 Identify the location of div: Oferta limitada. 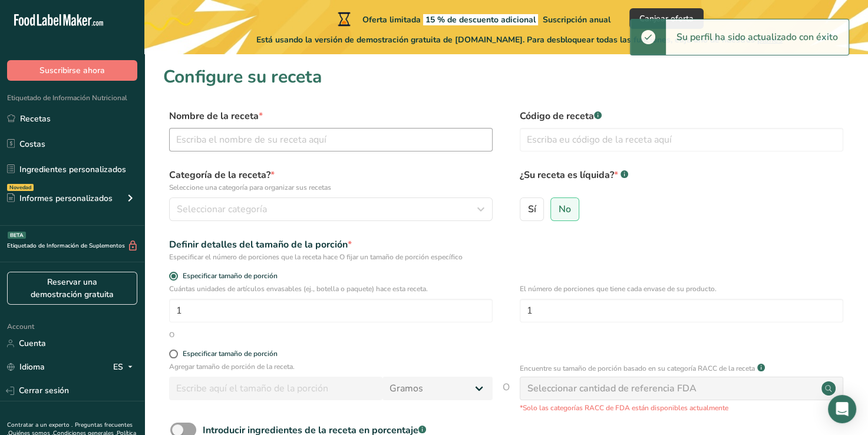
(472, 19).